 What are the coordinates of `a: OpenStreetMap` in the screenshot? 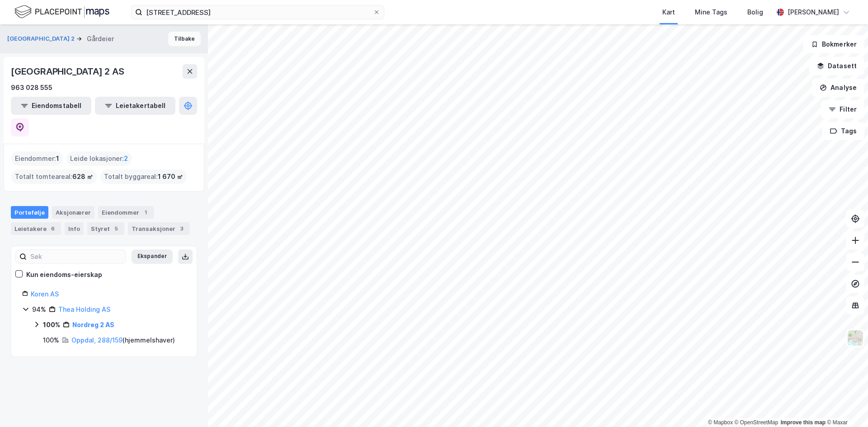 It's located at (756, 423).